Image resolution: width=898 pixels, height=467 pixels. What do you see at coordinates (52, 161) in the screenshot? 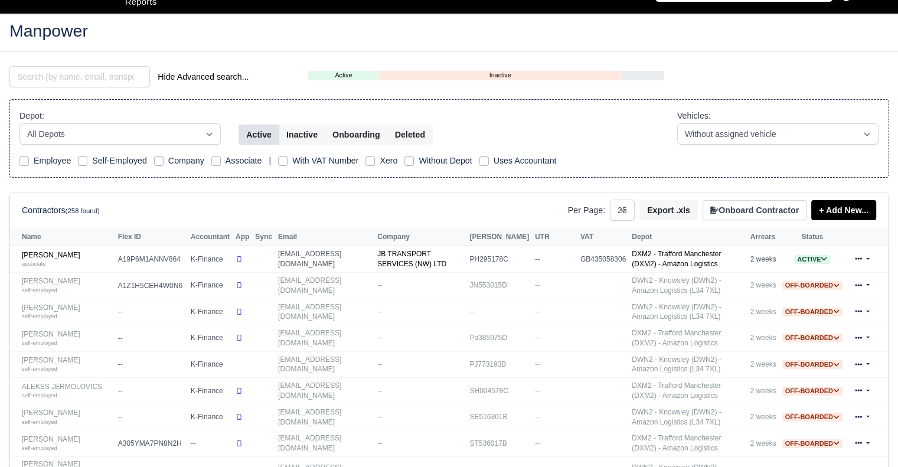
I see `label: Employee` at bounding box center [52, 161].